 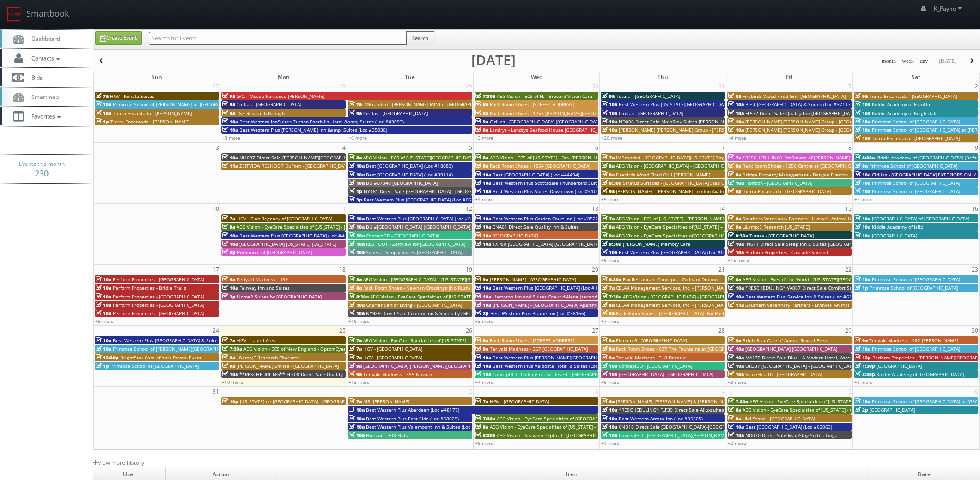 I want to click on span: 1p, so click(x=861, y=288).